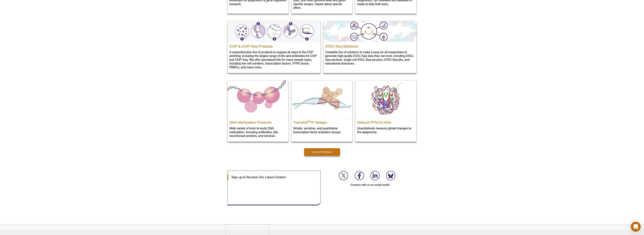 This screenshot has width=644, height=235. I want to click on h4: Connect with us on social media, so click(370, 185).